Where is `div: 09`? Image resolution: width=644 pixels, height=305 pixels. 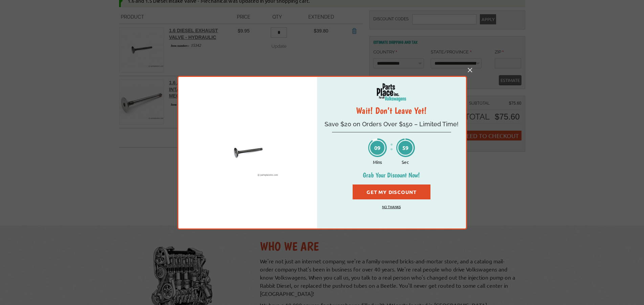 div: 09 is located at coordinates (377, 148).